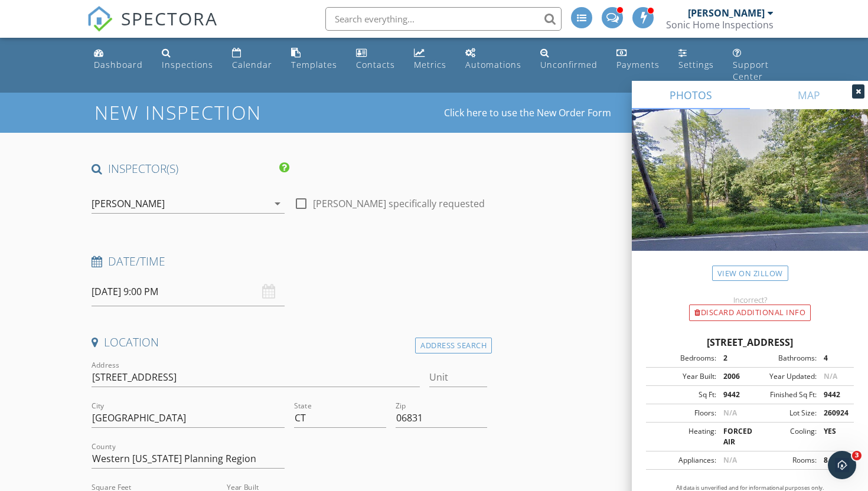  Describe the element at coordinates (569, 64) in the screenshot. I see `div: Unconfirmed` at that location.